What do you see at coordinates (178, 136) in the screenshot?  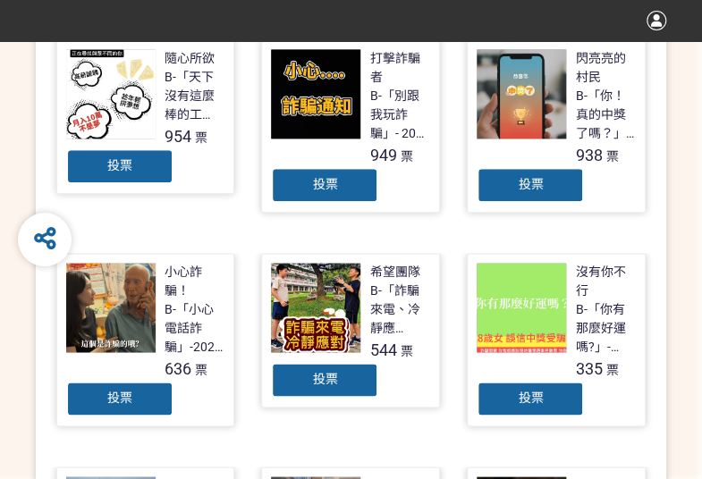 I see `span: 954` at bounding box center [178, 136].